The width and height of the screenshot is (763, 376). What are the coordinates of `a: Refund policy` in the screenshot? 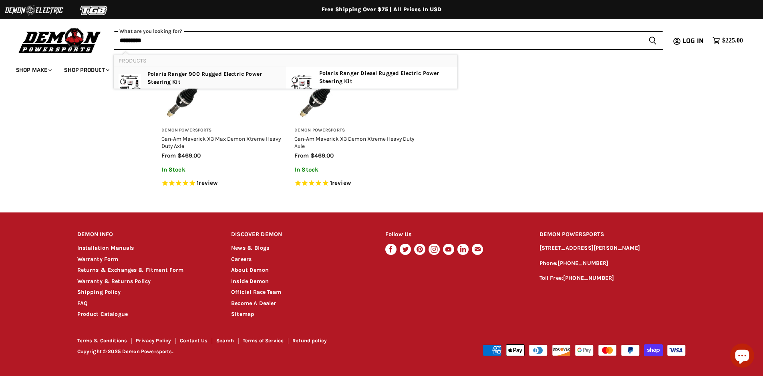 It's located at (310, 340).